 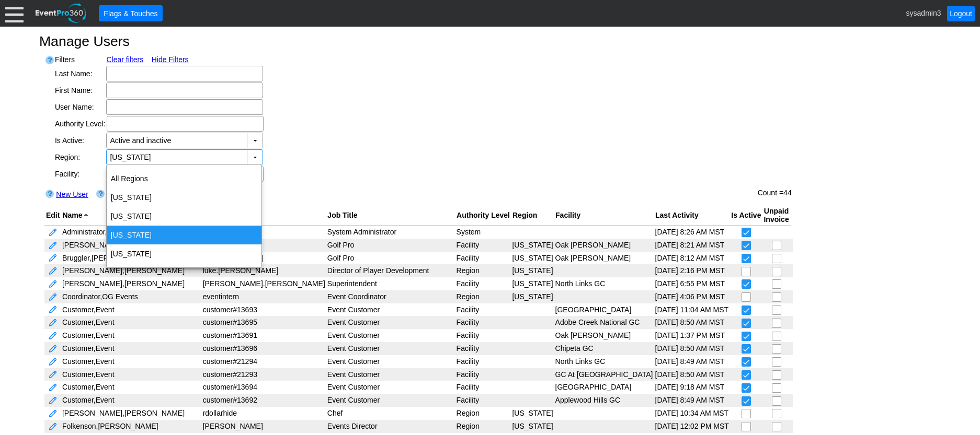 What do you see at coordinates (80, 174) in the screenshot?
I see `td: Facility:` at bounding box center [80, 174].